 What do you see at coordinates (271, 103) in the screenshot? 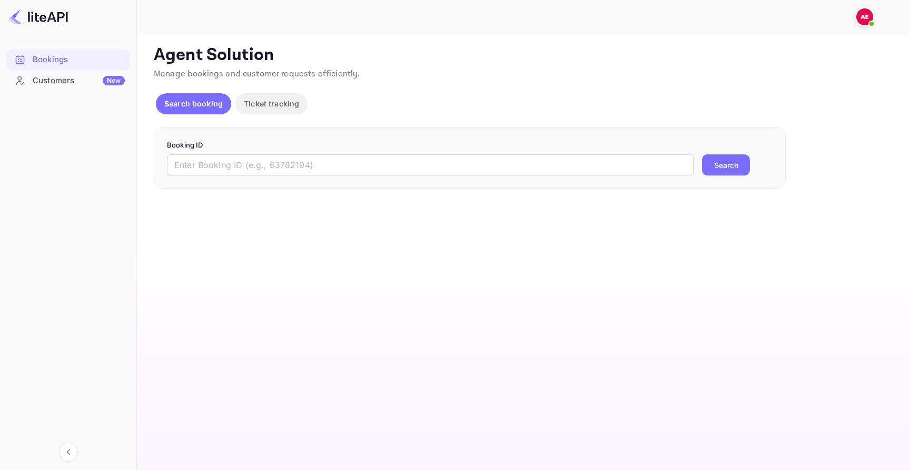
I see `p: Ticket tracking` at bounding box center [271, 103].